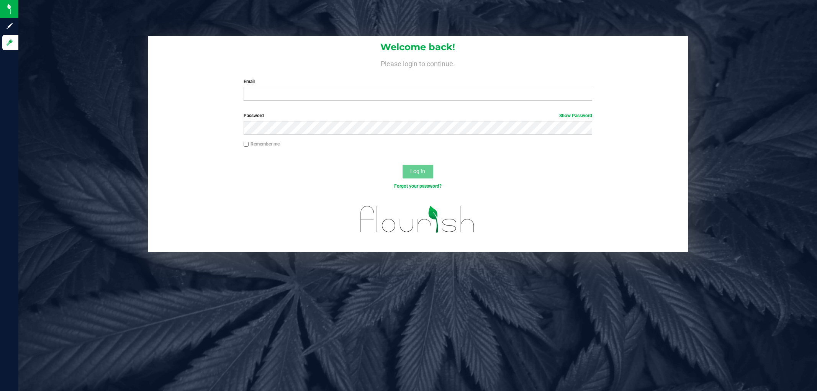 The image size is (817, 391). I want to click on label: Email, so click(418, 82).